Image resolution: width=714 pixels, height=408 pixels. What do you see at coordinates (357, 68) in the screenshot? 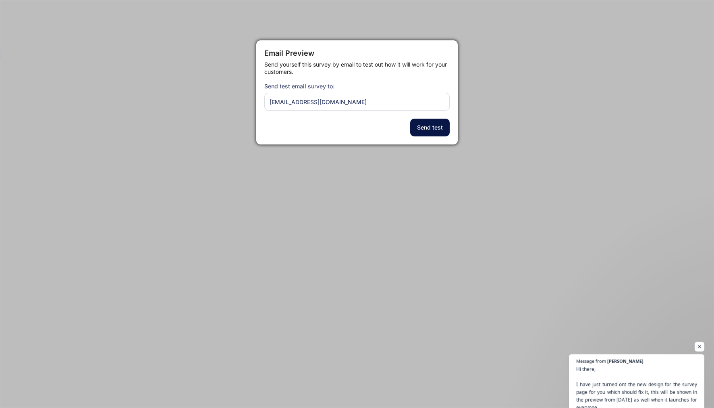
I see `div: Send yourself this survey by email to test out how it will work for your customers.` at bounding box center [357, 68].